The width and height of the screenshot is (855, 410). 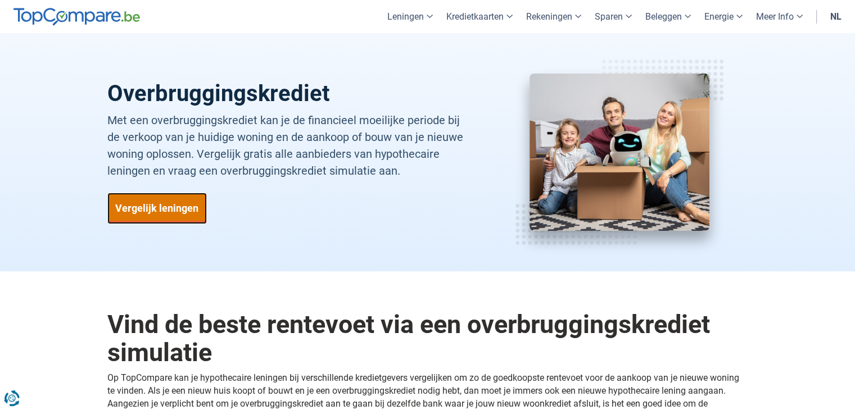 What do you see at coordinates (619, 152) in the screenshot?
I see `img: Overbruggingskrediet` at bounding box center [619, 152].